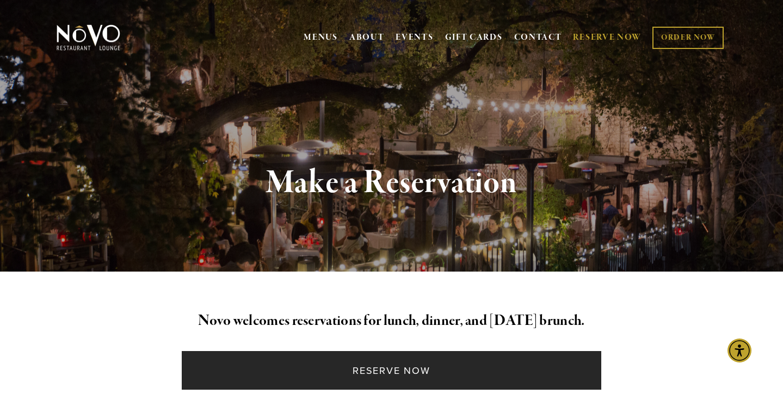 The width and height of the screenshot is (783, 412). I want to click on a: GIFT CARDS, so click(474, 38).